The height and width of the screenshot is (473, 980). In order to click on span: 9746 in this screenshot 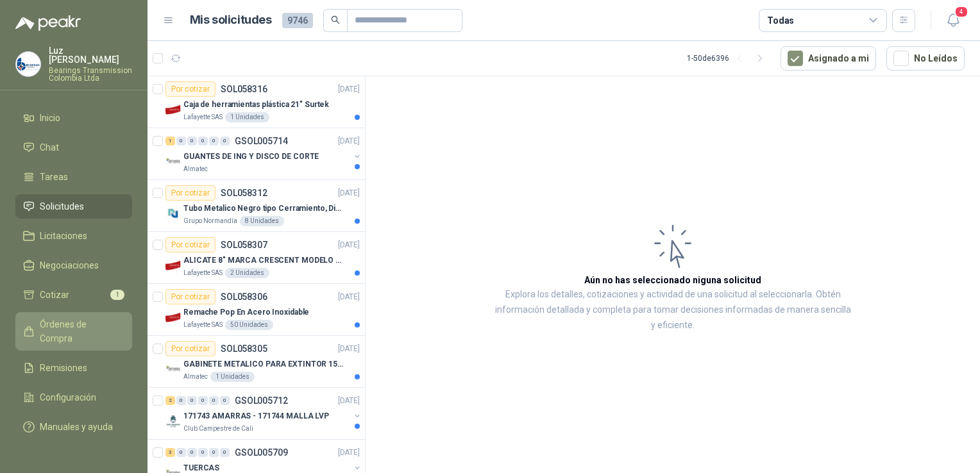, I will do `click(298, 20)`.